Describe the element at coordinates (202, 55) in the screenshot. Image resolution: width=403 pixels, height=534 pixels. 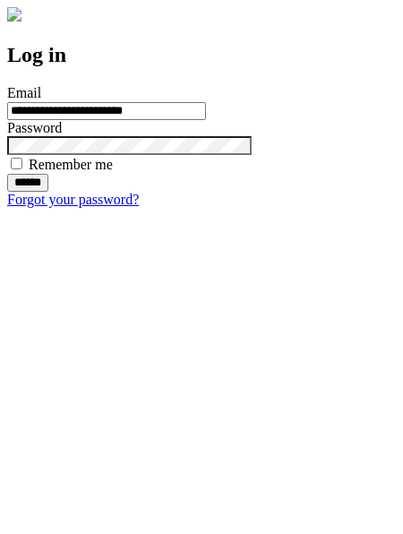
I see `h2: Log in` at that location.